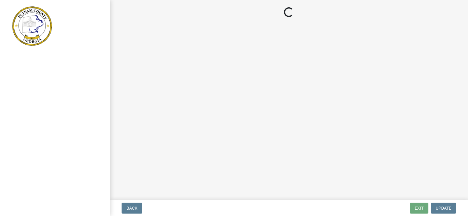 The image size is (468, 216). Describe the element at coordinates (443, 209) in the screenshot. I see `button: Update` at that location.